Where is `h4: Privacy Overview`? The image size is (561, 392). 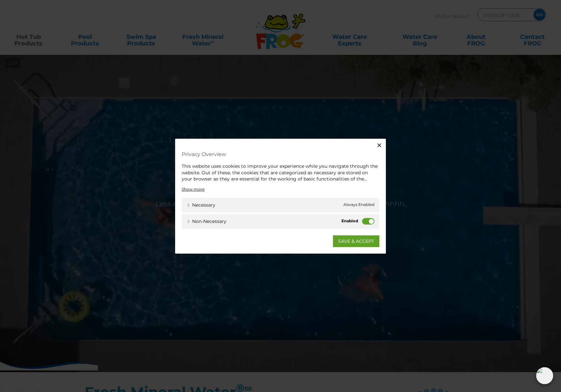
h4: Privacy Overview is located at coordinates (280, 155).